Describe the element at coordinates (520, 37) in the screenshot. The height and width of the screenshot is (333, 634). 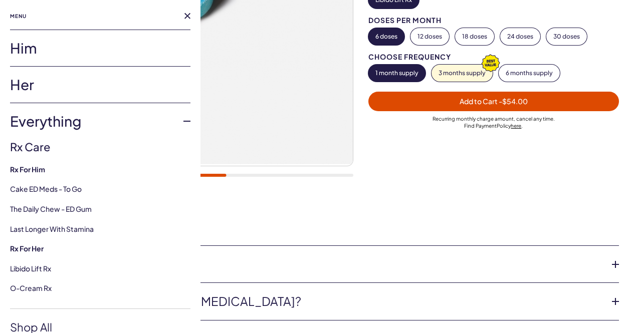
I see `button: 24 doses` at that location.